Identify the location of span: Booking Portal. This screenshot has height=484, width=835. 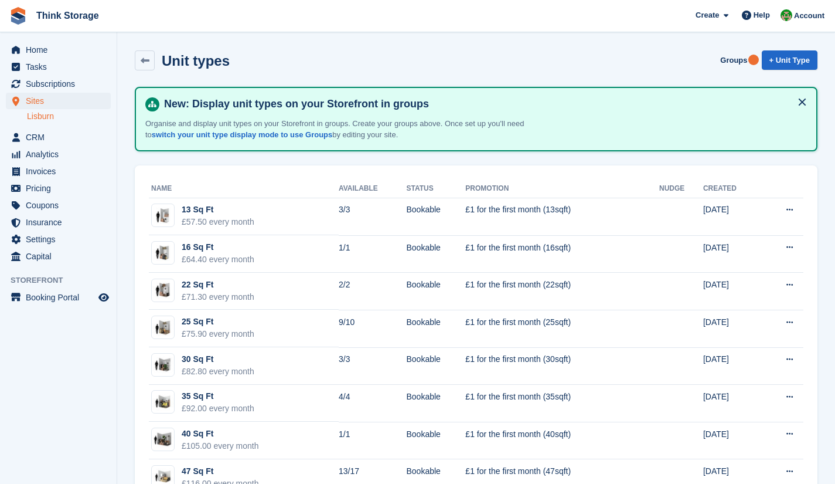
(61, 297).